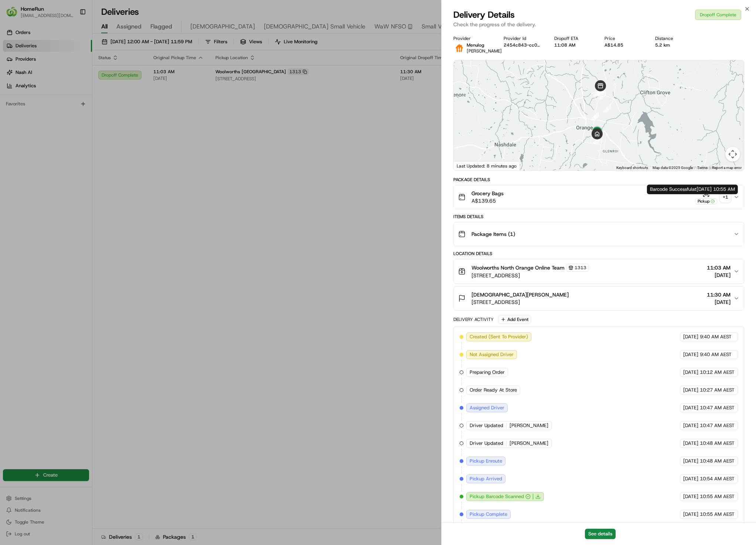 This screenshot has height=545, width=756. What do you see at coordinates (623, 45) in the screenshot?
I see `div: A$14.85` at bounding box center [623, 45].